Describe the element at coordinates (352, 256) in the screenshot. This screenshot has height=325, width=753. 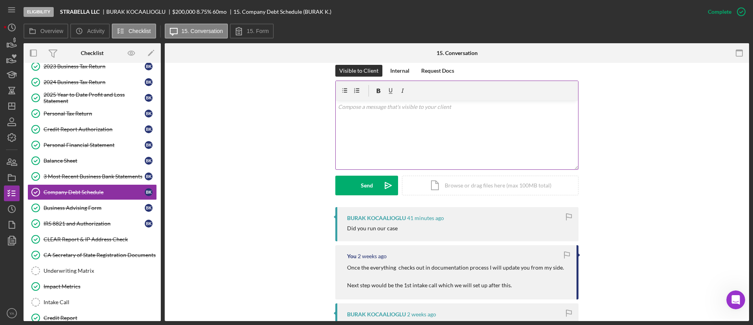
I see `div: You` at that location.